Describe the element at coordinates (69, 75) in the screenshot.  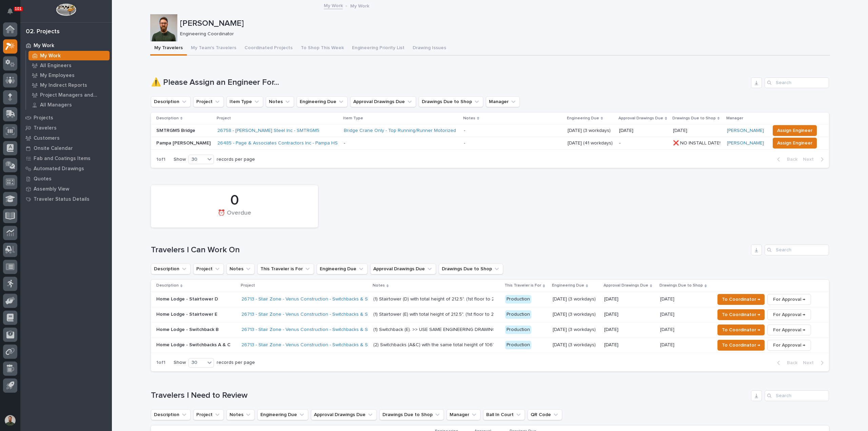
I see `a: My Employees` at that location.